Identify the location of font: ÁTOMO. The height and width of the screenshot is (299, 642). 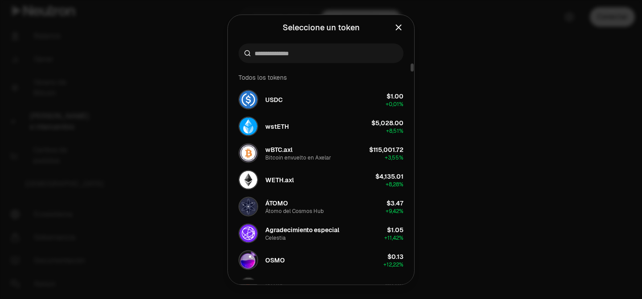
(276, 203).